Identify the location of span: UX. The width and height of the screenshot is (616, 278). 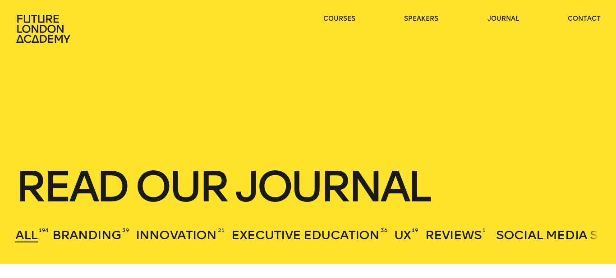
(402, 235).